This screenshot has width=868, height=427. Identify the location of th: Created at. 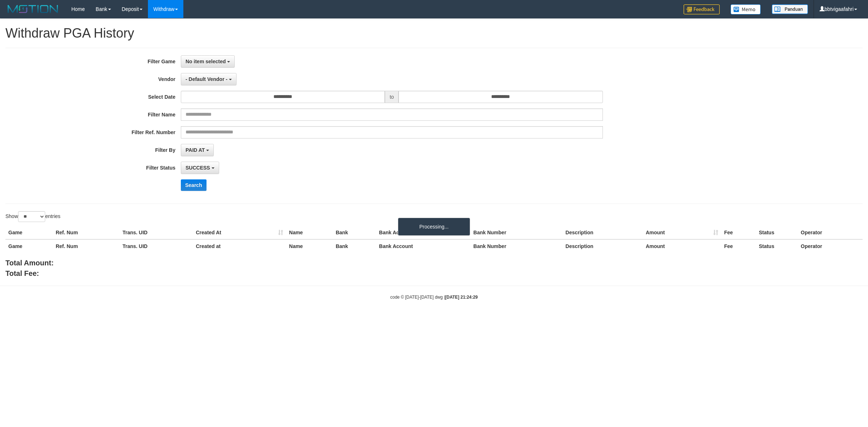
(240, 246).